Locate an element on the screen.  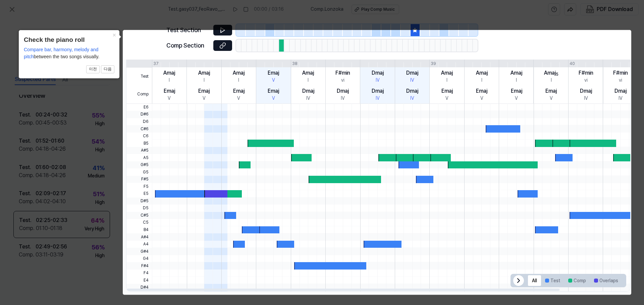
button: 이전 is located at coordinates (93, 69).